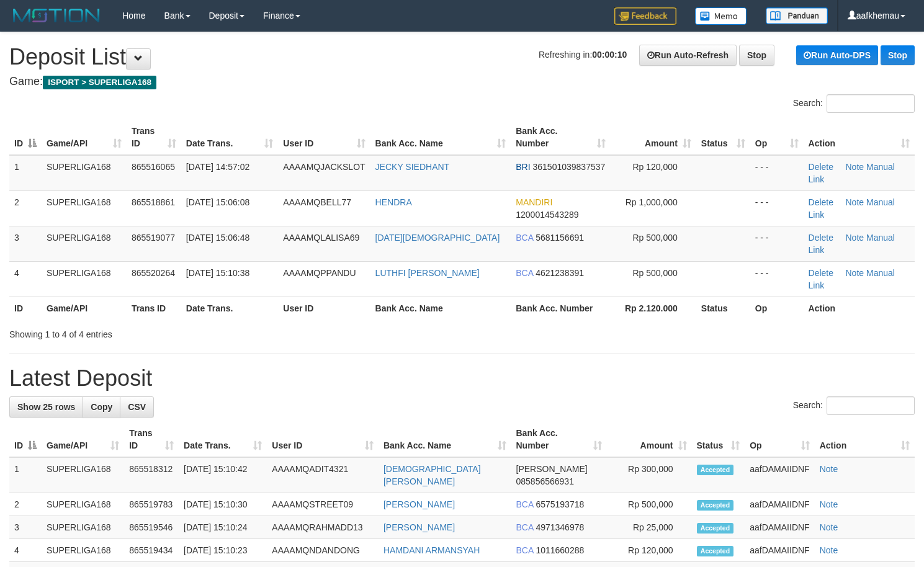  What do you see at coordinates (651, 202) in the screenshot?
I see `span: Rp 1,000,000` at bounding box center [651, 202].